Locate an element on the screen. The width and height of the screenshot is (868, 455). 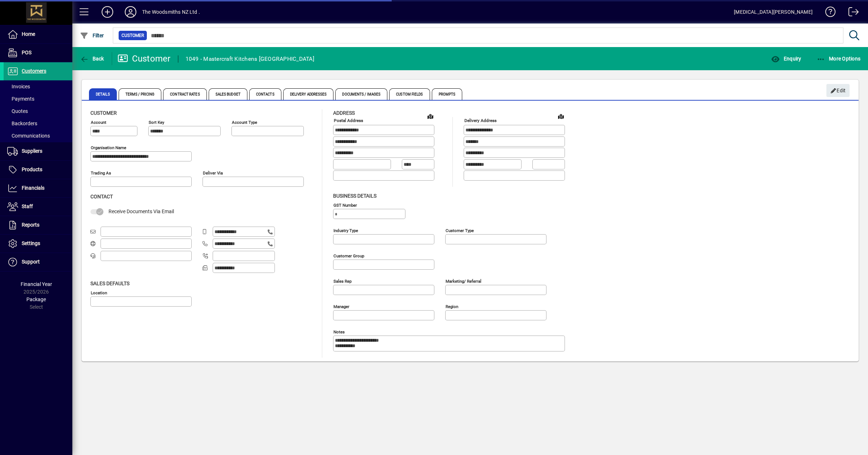
a: POS is located at coordinates (38, 53).